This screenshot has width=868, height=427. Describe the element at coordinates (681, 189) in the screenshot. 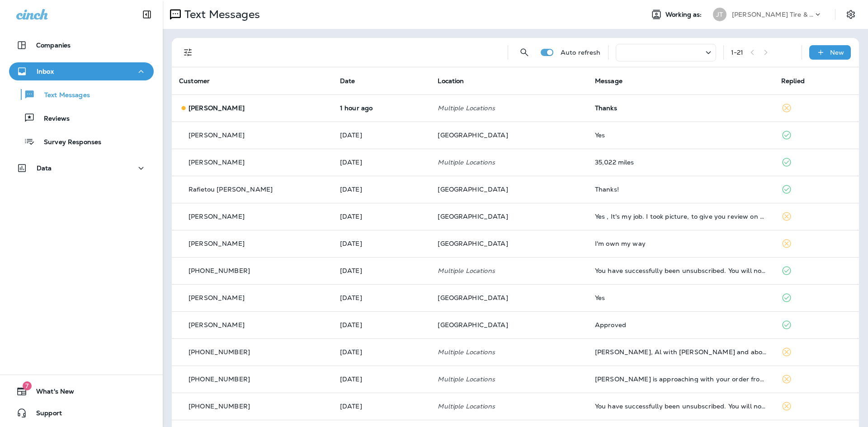

I see `div: Thanks!` at that location.